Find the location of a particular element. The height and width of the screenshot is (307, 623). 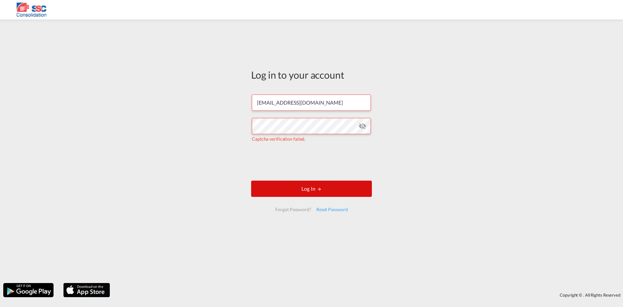

span: Captcha verification failed. is located at coordinates (278, 139).